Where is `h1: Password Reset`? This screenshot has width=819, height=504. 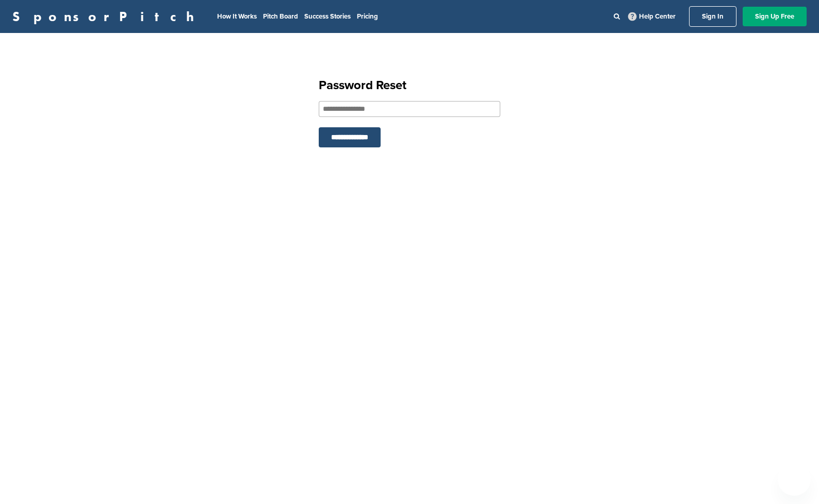 h1: Password Reset is located at coordinates (410, 86).